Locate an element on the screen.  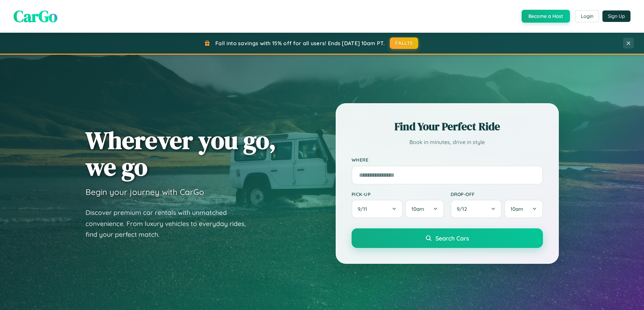
button: Sign Up is located at coordinates (616, 16).